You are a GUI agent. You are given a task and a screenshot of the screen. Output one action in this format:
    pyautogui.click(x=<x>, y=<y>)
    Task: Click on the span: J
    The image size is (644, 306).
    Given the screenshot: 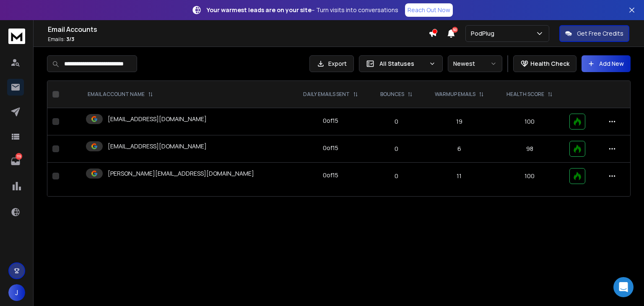 What is the action you would take?
    pyautogui.click(x=17, y=293)
    